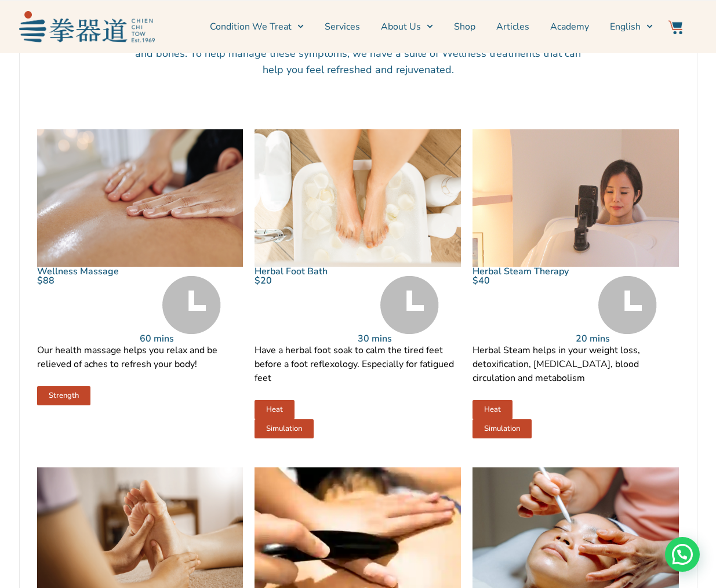 The height and width of the screenshot is (588, 716). I want to click on p: 20 mins, so click(627, 338).